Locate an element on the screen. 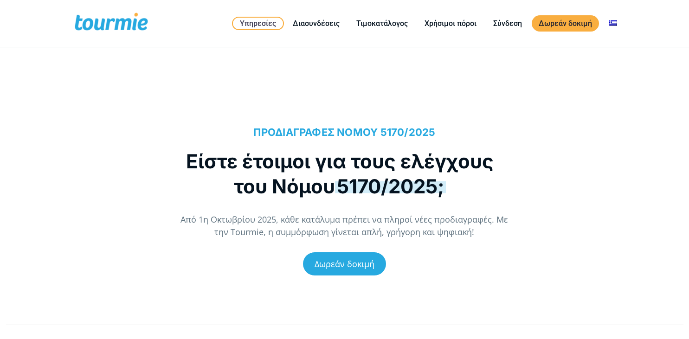  h1: Είστε έτοιμοι για τους ελέγχους του Νόμου is located at coordinates (339, 174).